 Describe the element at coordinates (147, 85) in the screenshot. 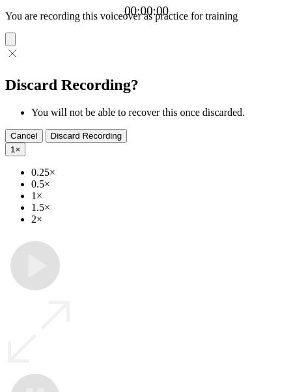

I see `h2: Discard Recording?` at that location.